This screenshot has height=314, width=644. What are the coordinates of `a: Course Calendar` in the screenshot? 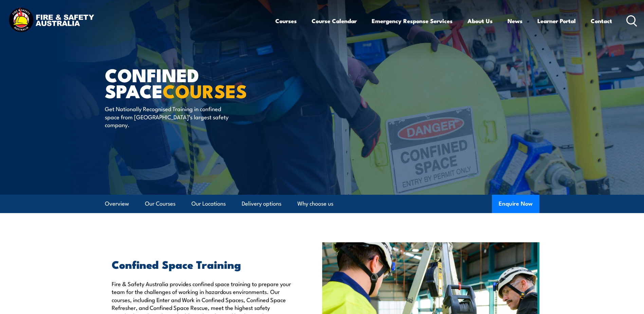 It's located at (334, 21).